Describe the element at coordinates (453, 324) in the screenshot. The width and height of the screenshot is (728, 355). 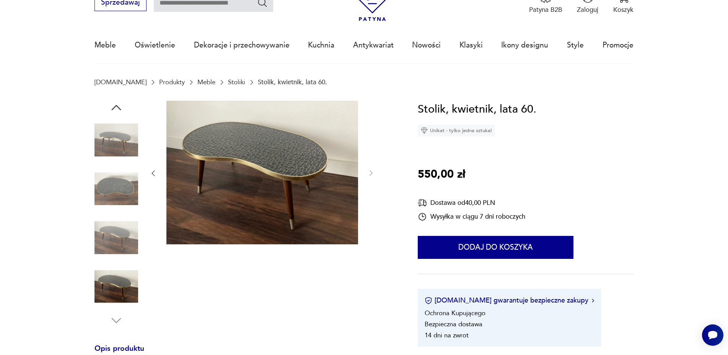
I see `li: Bezpieczna dostawa` at that location.